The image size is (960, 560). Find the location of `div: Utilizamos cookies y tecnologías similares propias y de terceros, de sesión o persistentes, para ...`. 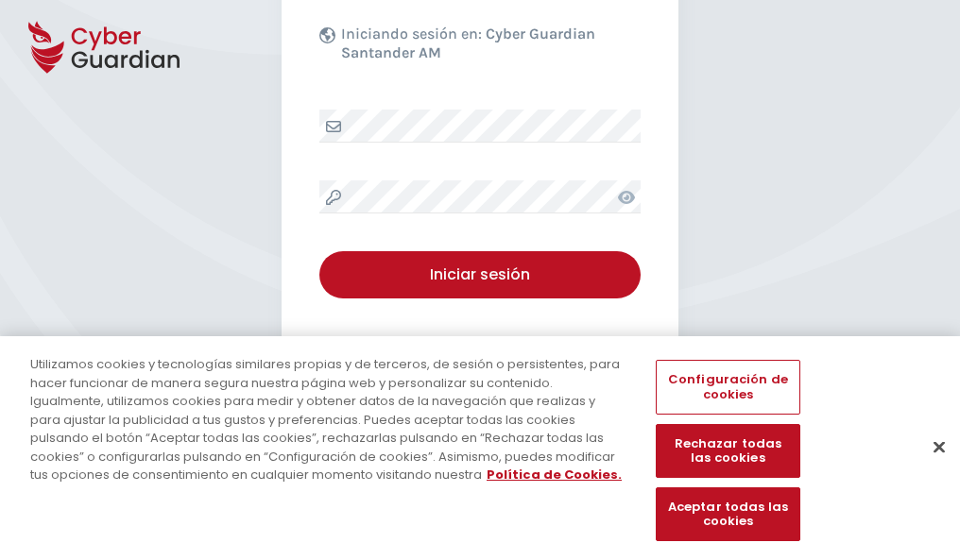

div: Utilizamos cookies y tecnologías similares propias y de terceros, de sesión o persistentes, para ... is located at coordinates (328, 420).